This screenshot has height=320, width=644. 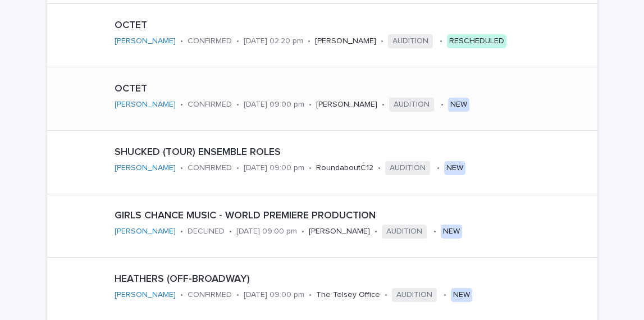 I want to click on p: SHUCKED (TOUR) ENSEMBLE ROLES, so click(x=353, y=153).